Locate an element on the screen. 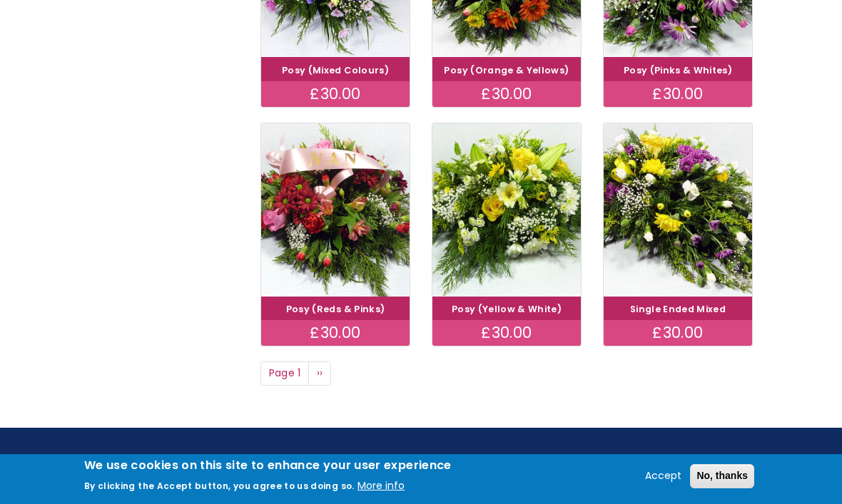 The height and width of the screenshot is (504, 842). button: More info is located at coordinates (381, 487).